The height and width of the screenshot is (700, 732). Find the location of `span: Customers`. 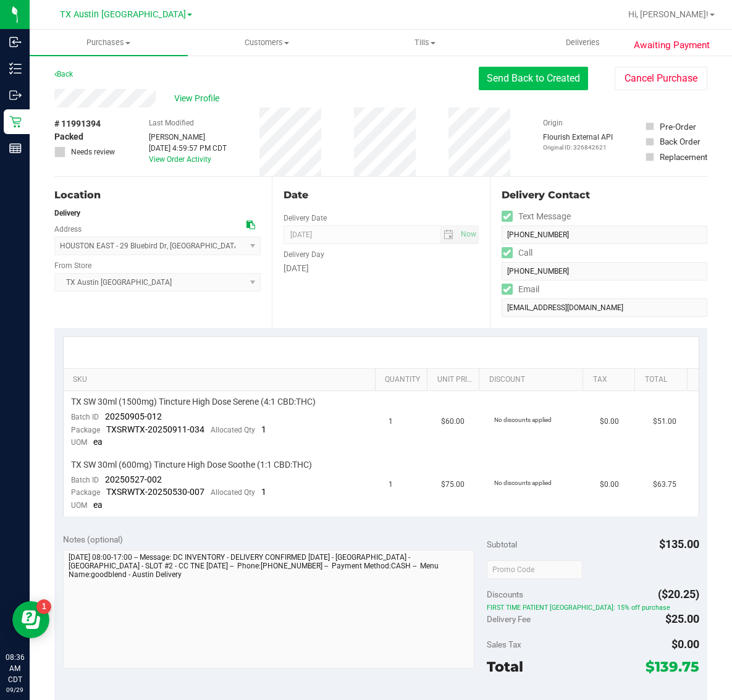

span: Customers is located at coordinates (267, 43).